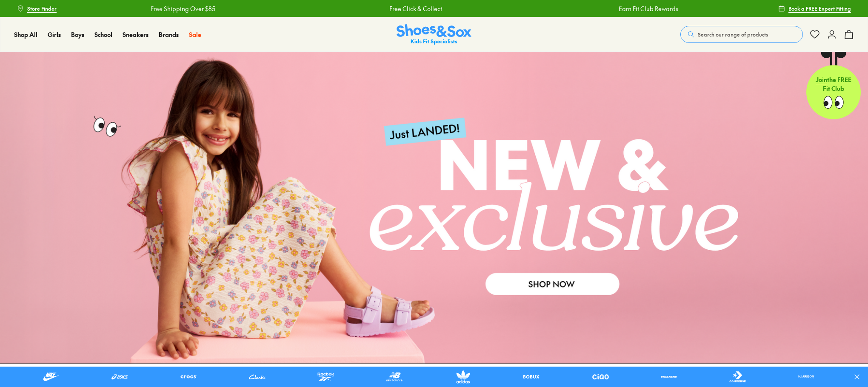 The image size is (868, 387). Describe the element at coordinates (647, 9) in the screenshot. I see `a: Earn Fit Club Rewards` at that location.